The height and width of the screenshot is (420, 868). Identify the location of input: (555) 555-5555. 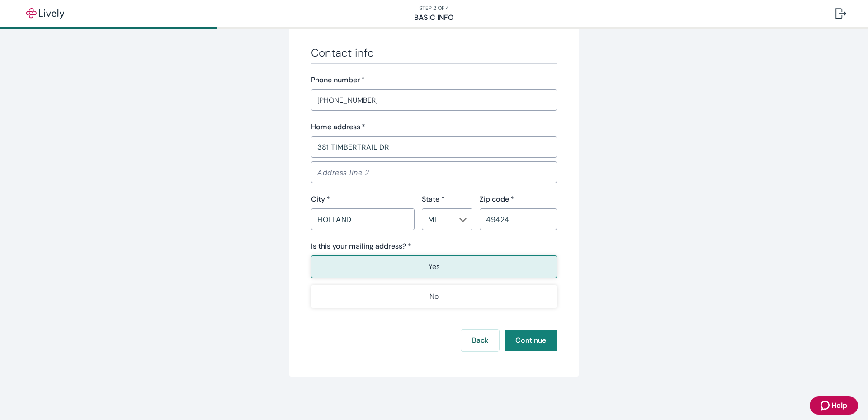
(434, 100).